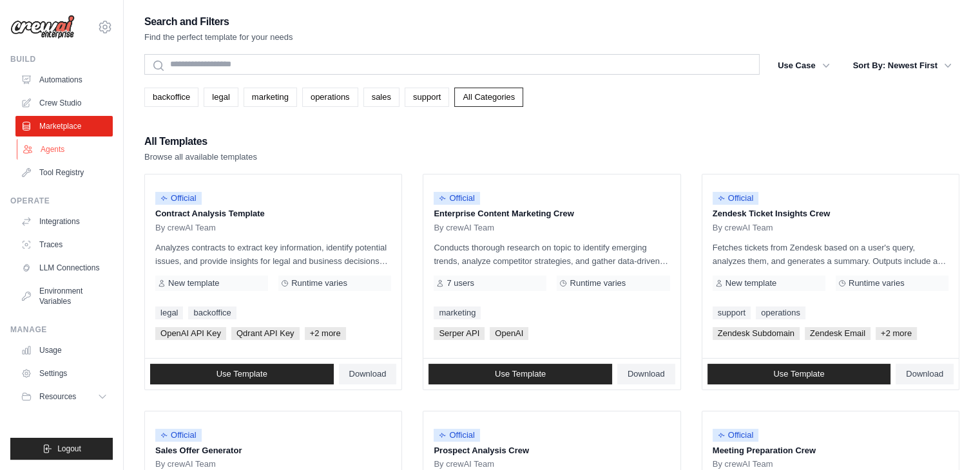 The height and width of the screenshot is (470, 980). What do you see at coordinates (58, 397) in the screenshot?
I see `span: Resources` at bounding box center [58, 397].